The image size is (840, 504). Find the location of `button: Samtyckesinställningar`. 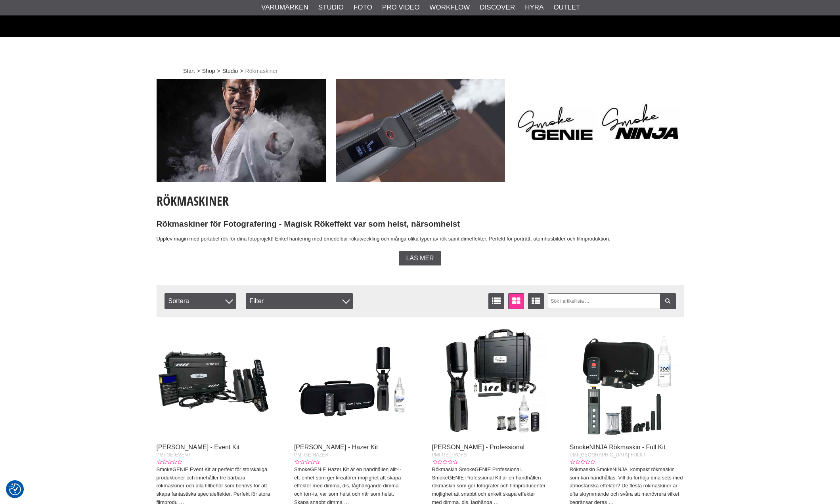

button: Samtyckesinställningar is located at coordinates (15, 489).